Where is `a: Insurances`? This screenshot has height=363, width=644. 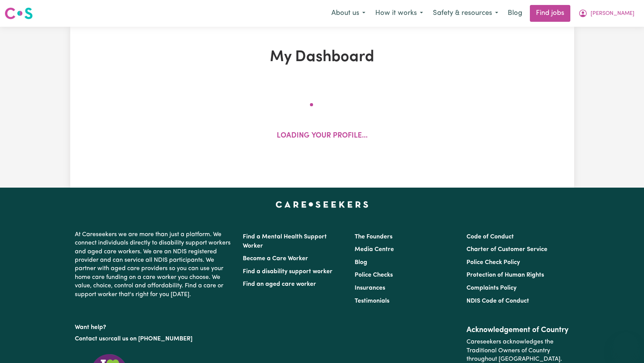
a: Insurances is located at coordinates (370, 288).